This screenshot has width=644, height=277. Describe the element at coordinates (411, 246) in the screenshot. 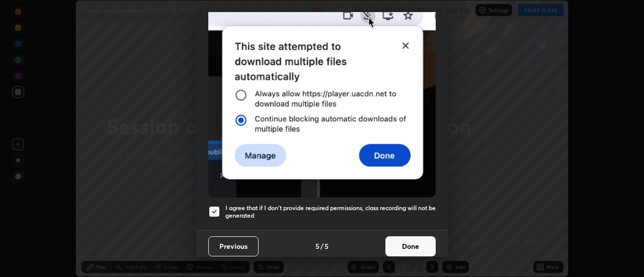

I see `button: Done` at that location.